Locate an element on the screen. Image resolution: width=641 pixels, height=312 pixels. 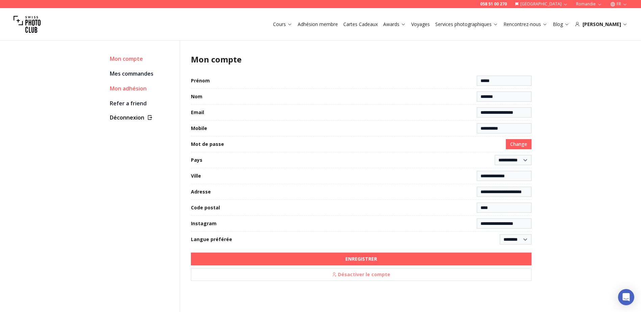
div: Mon compte is located at coordinates (142, 59).